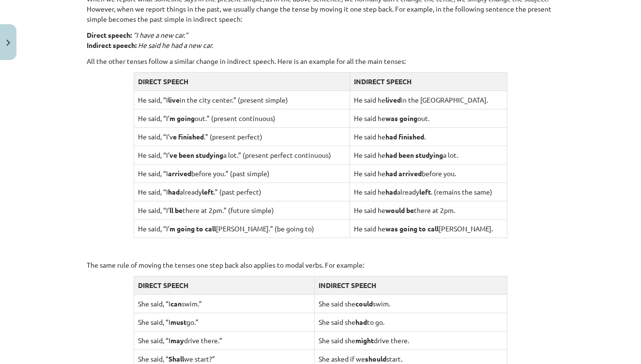 The height and width of the screenshot is (364, 641). What do you see at coordinates (242, 137) in the screenshot?
I see `td: He said, “I’v .” (present perfect)` at bounding box center [242, 137].